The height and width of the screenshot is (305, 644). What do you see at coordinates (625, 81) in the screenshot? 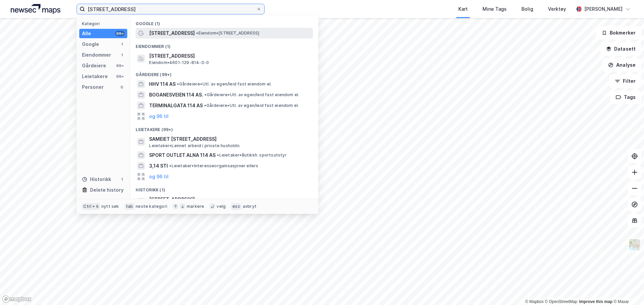
I see `button: Filter` at bounding box center [625, 81].